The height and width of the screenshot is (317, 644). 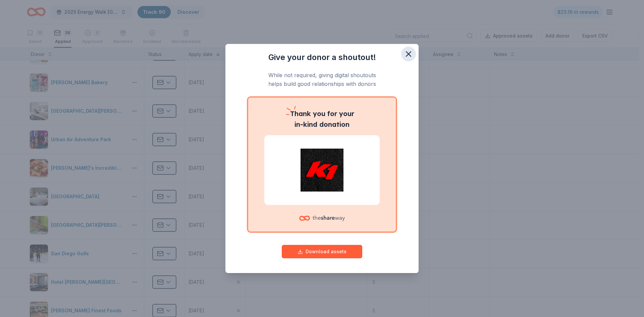 I want to click on span: Thank, so click(x=300, y=114).